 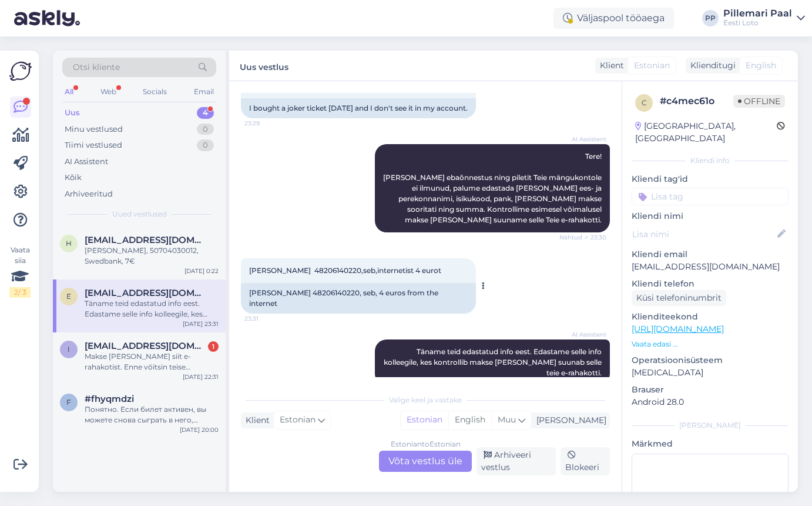 I want to click on div: AI Assistent, so click(x=86, y=162).